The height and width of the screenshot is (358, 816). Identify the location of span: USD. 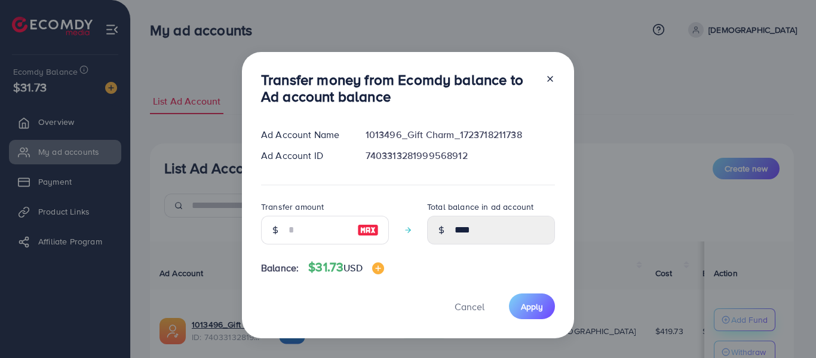
(353, 268).